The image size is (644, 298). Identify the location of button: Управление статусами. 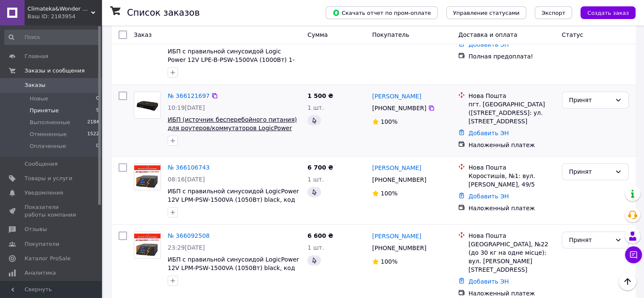
(486, 12).